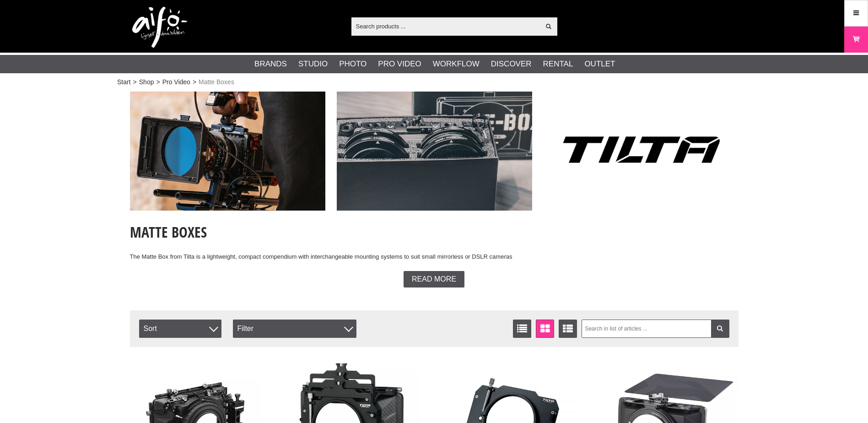 The height and width of the screenshot is (423, 868). I want to click on input: Search in list of articles ..., so click(656, 328).